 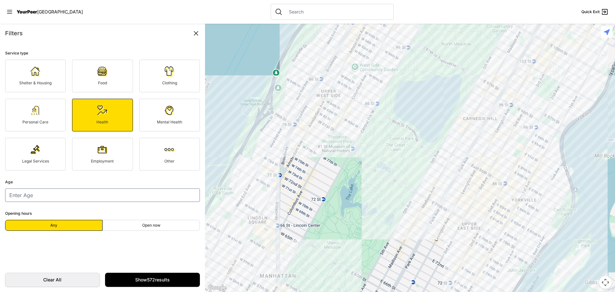 I want to click on span: Food, so click(x=102, y=83).